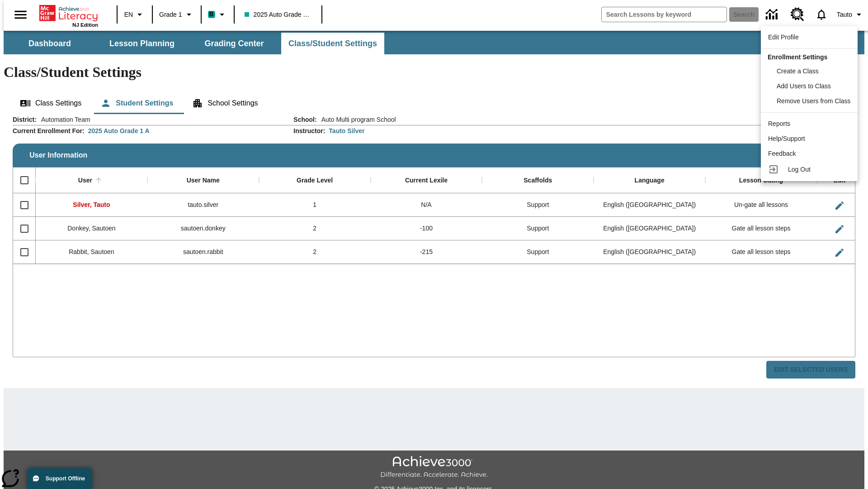  Describe the element at coordinates (798, 57) in the screenshot. I see `span: Enrollment Settings` at that location.